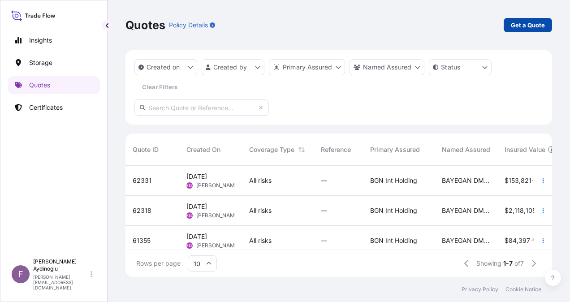 This screenshot has width=570, height=302. Describe the element at coordinates (480, 290) in the screenshot. I see `p: Privacy Policy` at that location.